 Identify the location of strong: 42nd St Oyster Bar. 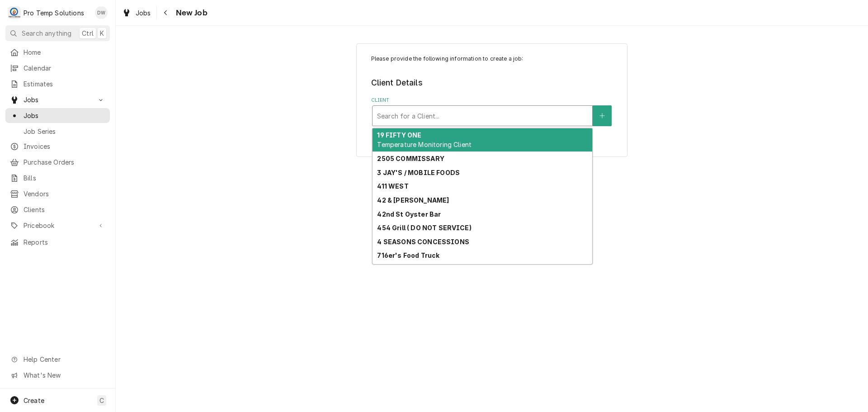
(409, 214).